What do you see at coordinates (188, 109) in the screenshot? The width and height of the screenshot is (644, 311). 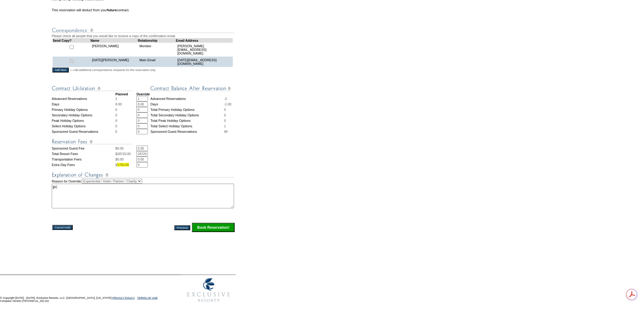 I see `td: Total Primary Holiday Options` at bounding box center [188, 109].